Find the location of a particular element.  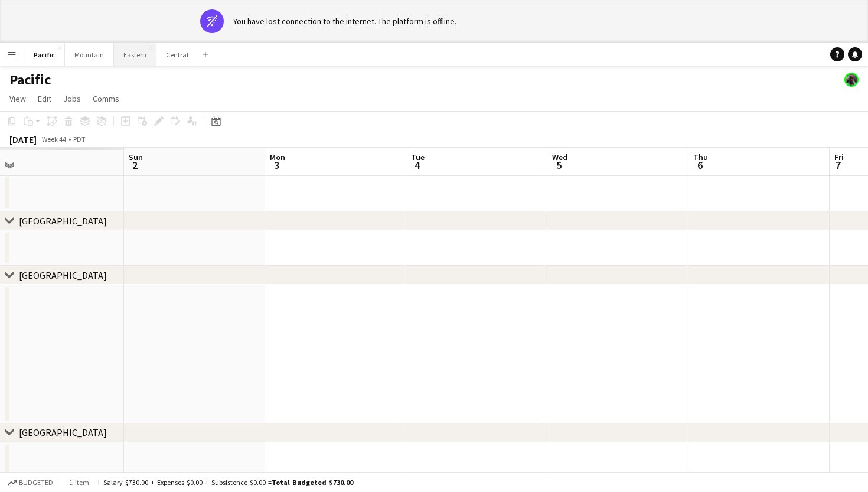

span: Sun is located at coordinates (136, 157).